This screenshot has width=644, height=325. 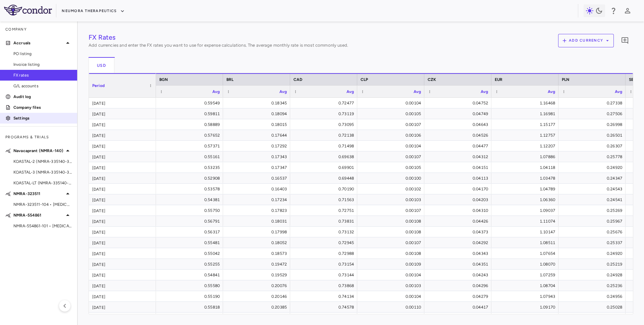 I want to click on div: 0.74134, so click(x=325, y=297).